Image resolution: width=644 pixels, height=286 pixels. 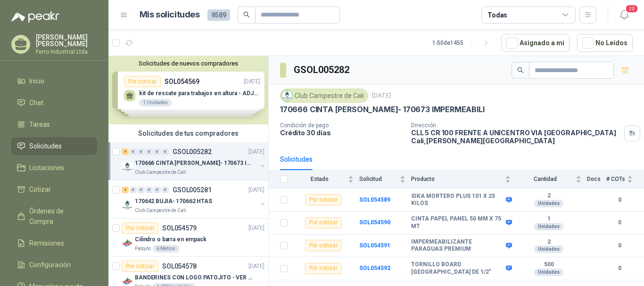 What do you see at coordinates (374, 223) in the screenshot?
I see `a: SOL054590` at bounding box center [374, 223].